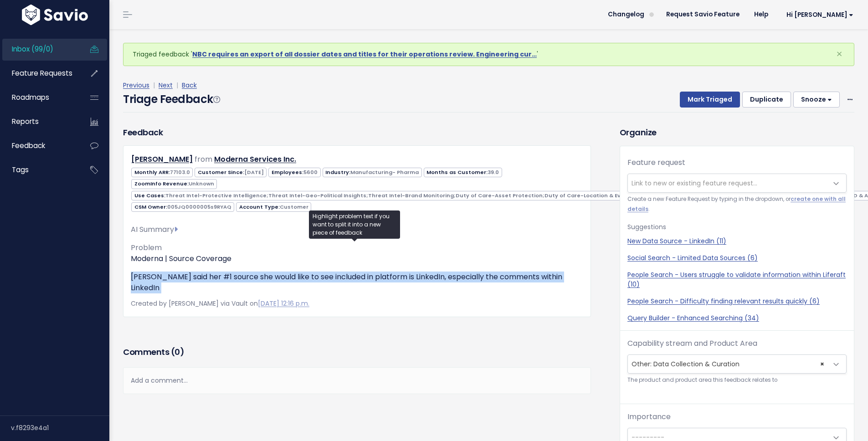 The image size is (868, 441). What do you see at coordinates (174, 183) in the screenshot?
I see `span: ZoomInfo Revenue:` at bounding box center [174, 183].